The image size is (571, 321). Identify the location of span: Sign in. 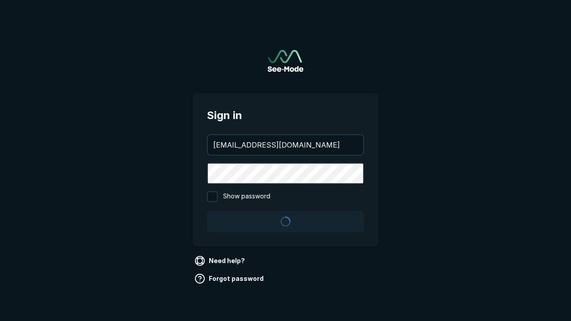
(285, 115).